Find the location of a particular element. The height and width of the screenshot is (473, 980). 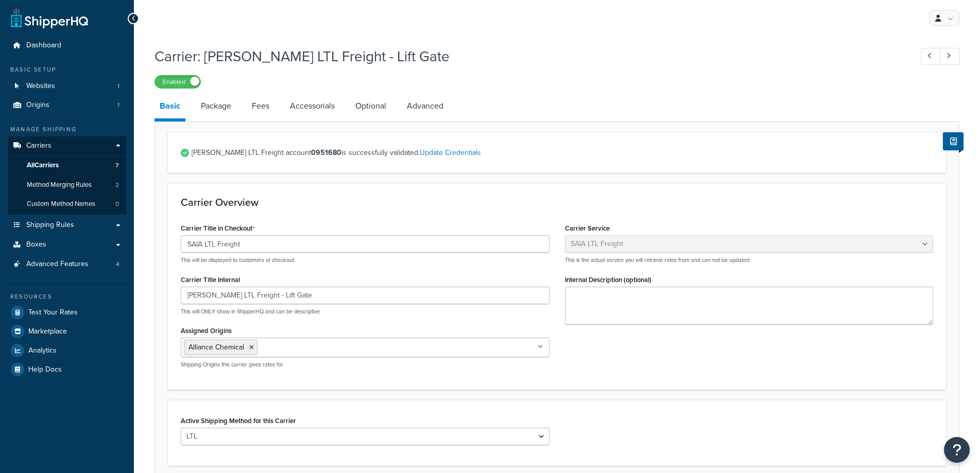

button: Show Help Docs is located at coordinates (953, 141).